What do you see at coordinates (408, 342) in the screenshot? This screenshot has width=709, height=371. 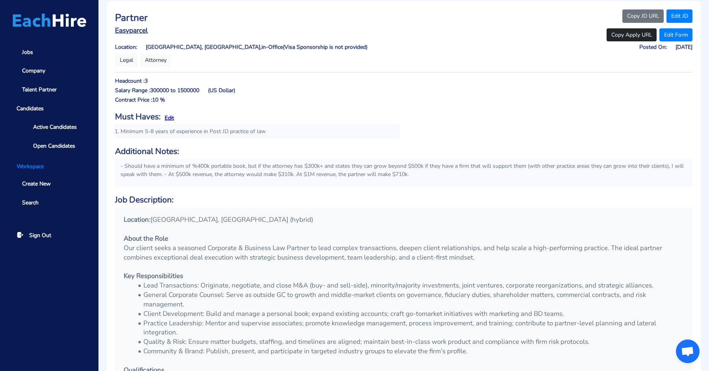 I see `li: Quality & Risk: Ensure matter budgets, staffing, and timelines are aligned; maintain best-in-clas...` at bounding box center [408, 342].